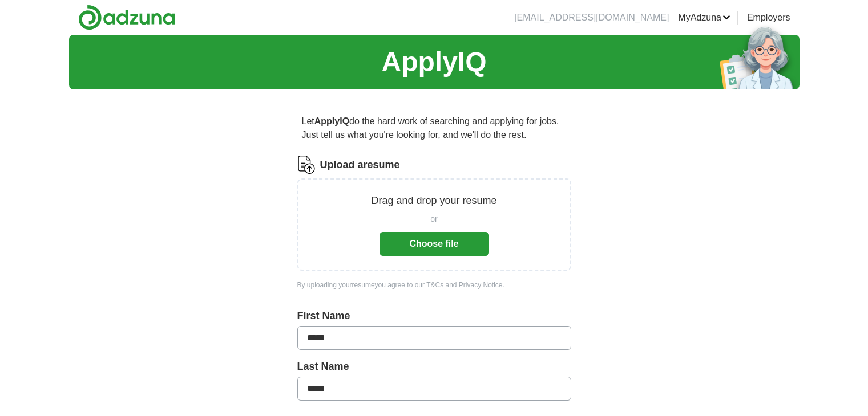 The width and height of the screenshot is (868, 416). What do you see at coordinates (434, 285) in the screenshot?
I see `div: By uploading your resume you agree to our and .` at bounding box center [434, 285].